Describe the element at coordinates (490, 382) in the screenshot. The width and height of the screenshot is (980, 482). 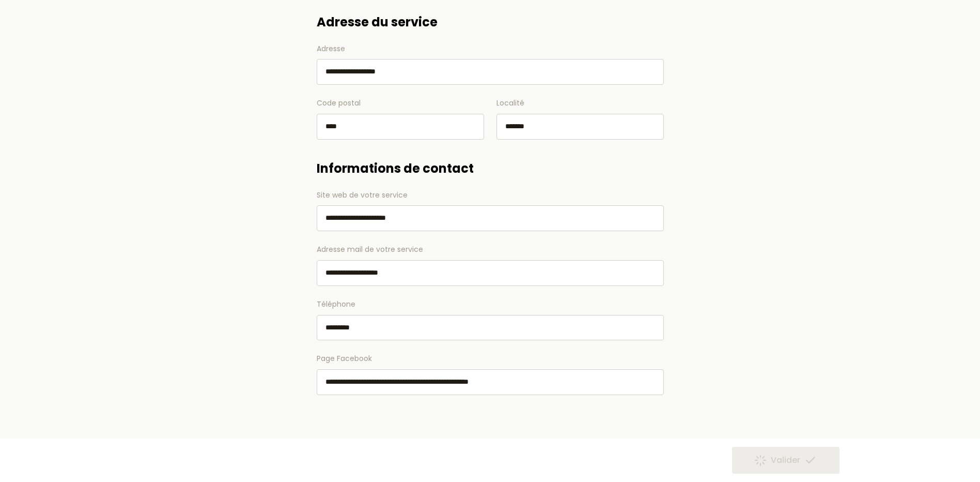
I see `input: Page Facebook` at that location.